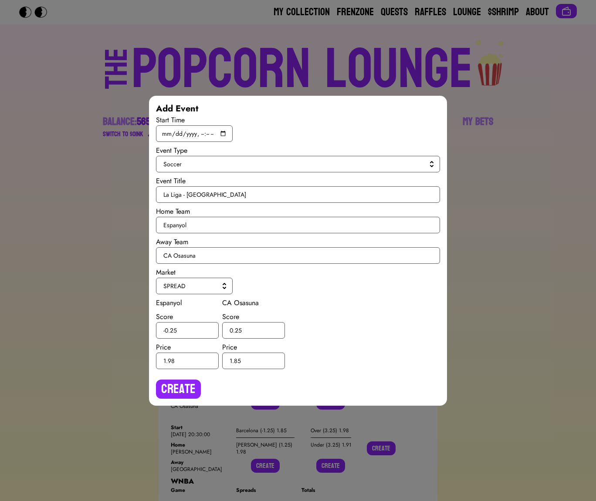  I want to click on div: Start Time, so click(298, 120).